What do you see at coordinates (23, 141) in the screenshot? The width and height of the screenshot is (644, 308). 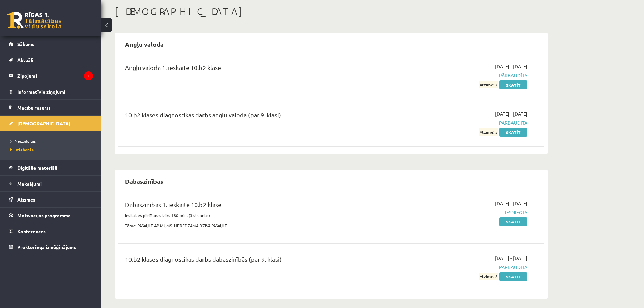 I see `span: Neizpildītās` at bounding box center [23, 141].